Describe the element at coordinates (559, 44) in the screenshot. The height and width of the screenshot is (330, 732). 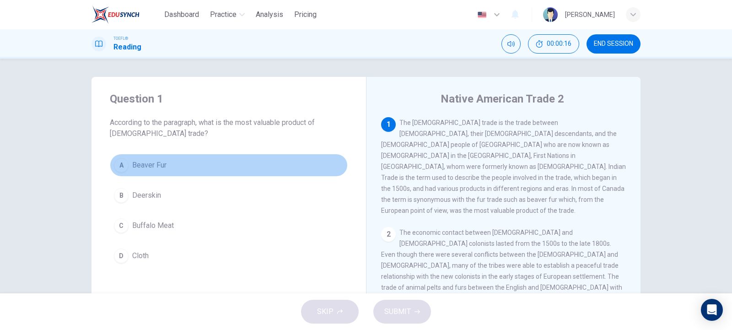
I see `span: 00:00:16` at that location.